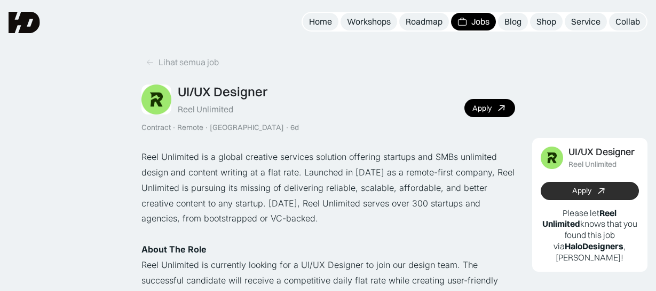  I want to click on a: Service, so click(586, 21).